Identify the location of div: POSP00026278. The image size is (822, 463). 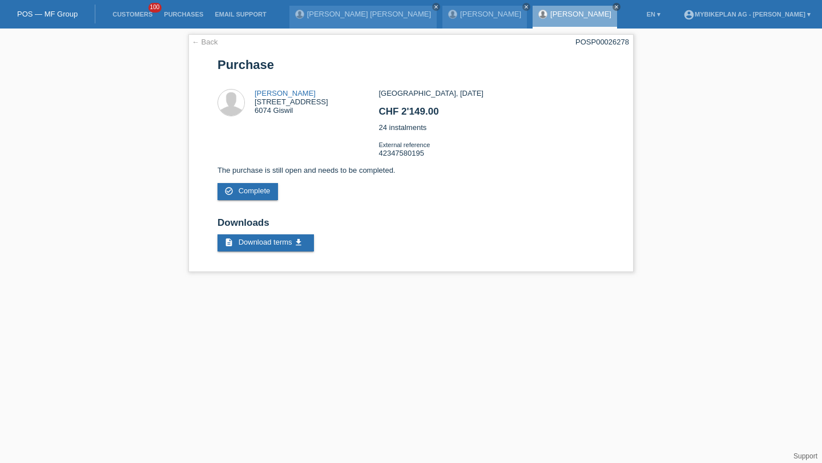
(602, 42).